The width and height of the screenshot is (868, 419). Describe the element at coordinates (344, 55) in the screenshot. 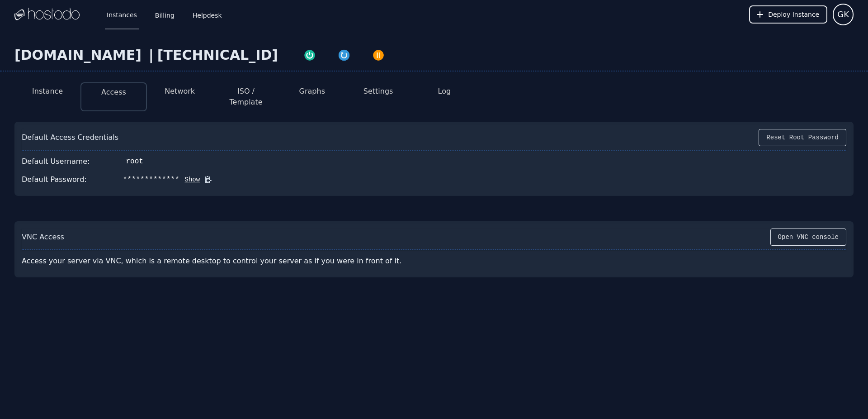

I see `img: Restart` at that location.